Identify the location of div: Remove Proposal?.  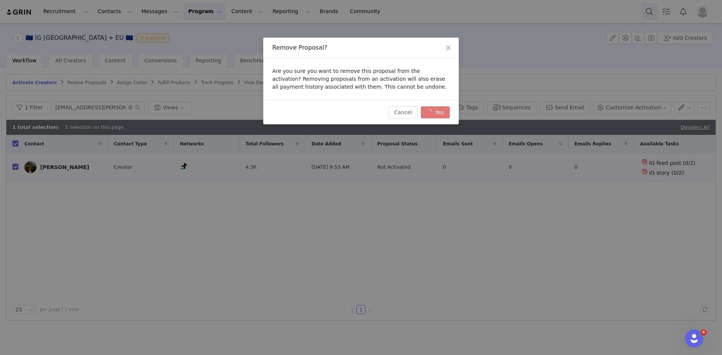
(361, 48).